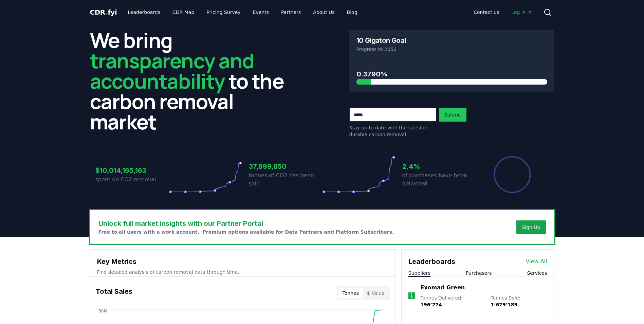  What do you see at coordinates (324, 12) in the screenshot?
I see `a: About Us` at bounding box center [324, 12].